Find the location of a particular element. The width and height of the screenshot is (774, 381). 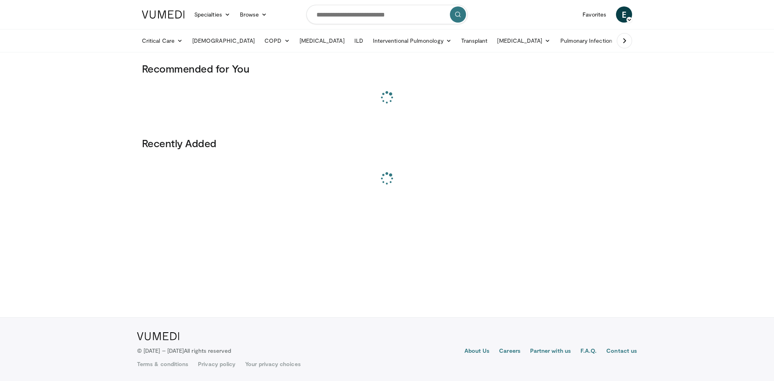

a: ILD is located at coordinates (359, 41).